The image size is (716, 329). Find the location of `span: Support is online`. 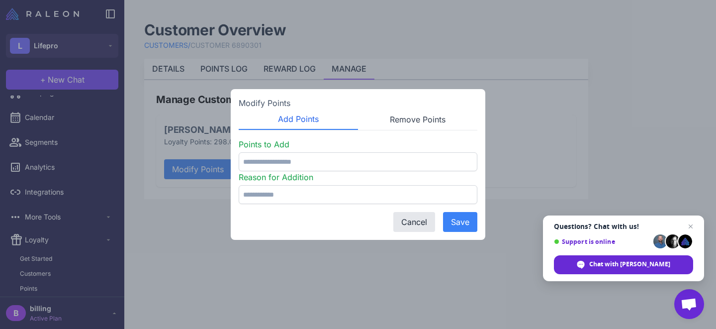

span: Support is online is located at coordinates (602, 241).